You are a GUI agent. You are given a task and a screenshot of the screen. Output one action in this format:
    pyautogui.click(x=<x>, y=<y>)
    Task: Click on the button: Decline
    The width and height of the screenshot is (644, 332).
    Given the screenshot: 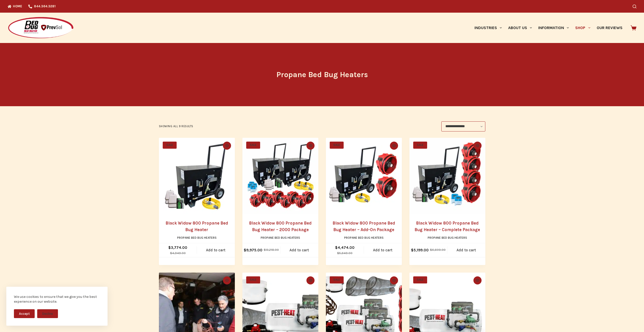 What is the action you would take?
    pyautogui.click(x=48, y=313)
    